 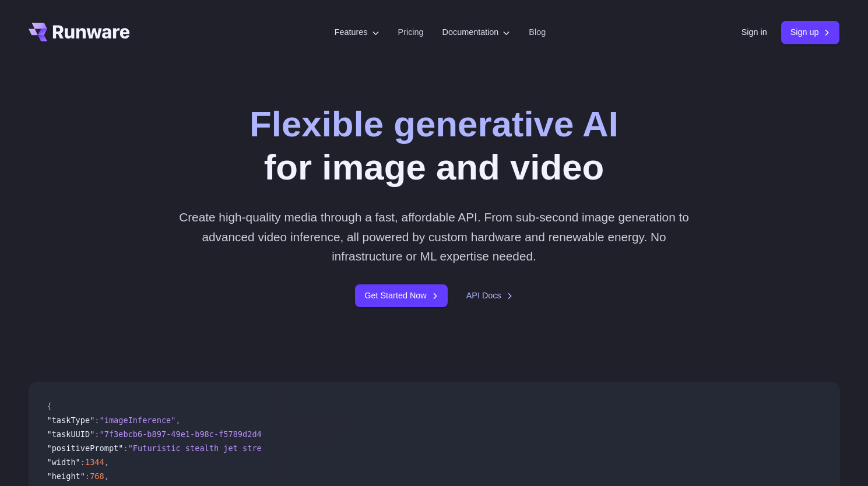 What do you see at coordinates (810, 32) in the screenshot?
I see `a: Sign up` at bounding box center [810, 32].